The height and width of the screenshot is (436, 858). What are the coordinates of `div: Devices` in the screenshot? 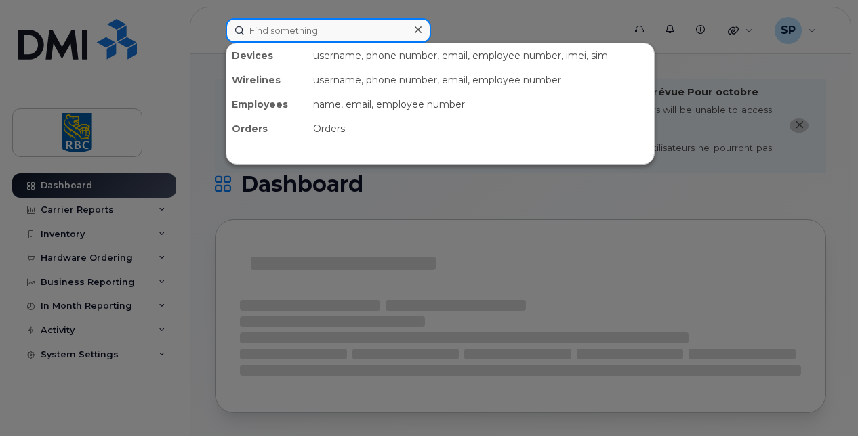 It's located at (267, 56).